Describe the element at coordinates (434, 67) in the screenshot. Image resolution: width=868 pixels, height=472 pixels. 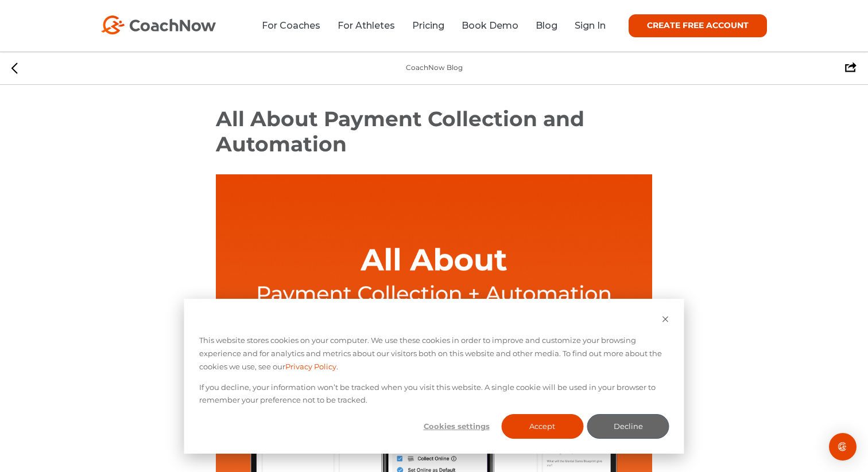
I see `div: CoachNow Blog` at that location.